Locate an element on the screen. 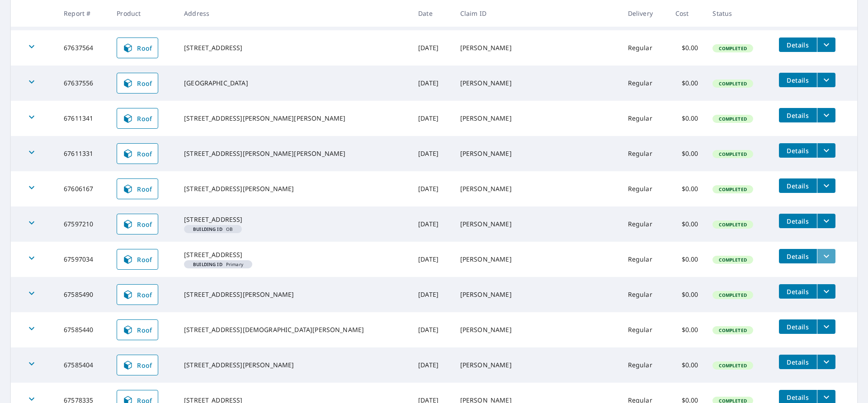 The height and width of the screenshot is (403, 868). button: detailsBtn-67637564 is located at coordinates (798, 45).